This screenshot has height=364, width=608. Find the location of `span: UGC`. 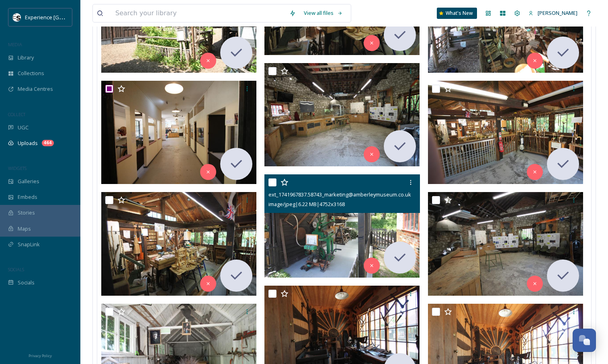

span: UGC is located at coordinates (23, 127).